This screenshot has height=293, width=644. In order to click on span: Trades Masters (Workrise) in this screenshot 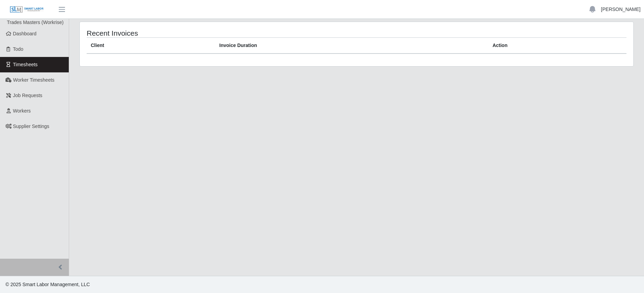, I will do `click(35, 22)`.